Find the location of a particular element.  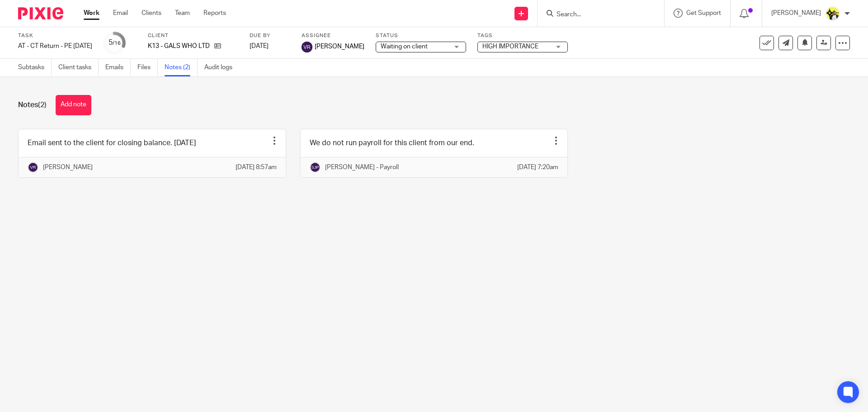

img: Pixie is located at coordinates (41, 13).